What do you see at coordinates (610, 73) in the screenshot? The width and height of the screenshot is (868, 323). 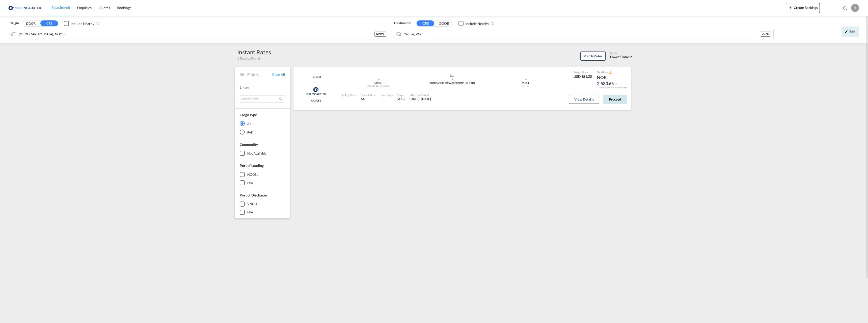 I see `md-icon: icon-alert` at bounding box center [610, 73].